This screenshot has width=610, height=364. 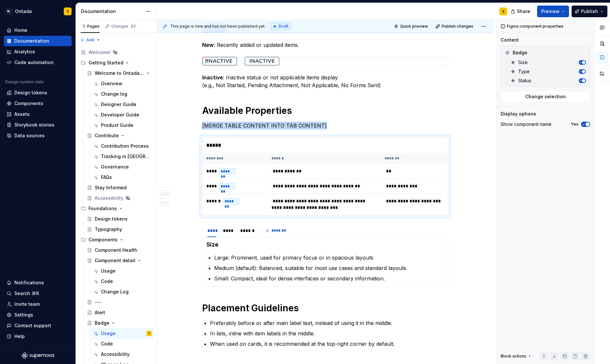 What do you see at coordinates (526, 124) in the screenshot?
I see `div: Show component name` at bounding box center [526, 124].